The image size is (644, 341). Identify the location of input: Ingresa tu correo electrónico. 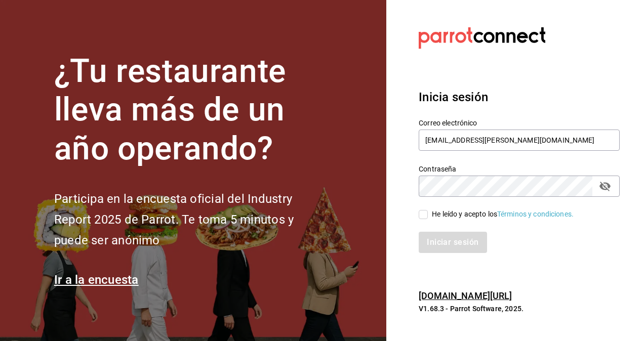
(519, 140).